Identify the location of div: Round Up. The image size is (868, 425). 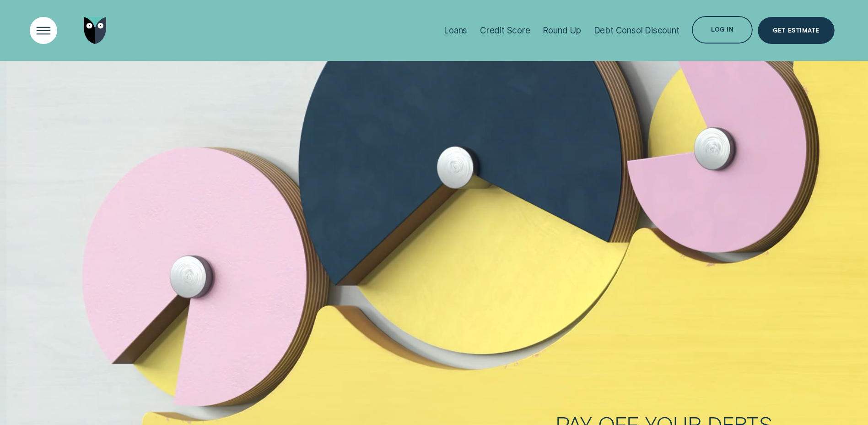
(562, 30).